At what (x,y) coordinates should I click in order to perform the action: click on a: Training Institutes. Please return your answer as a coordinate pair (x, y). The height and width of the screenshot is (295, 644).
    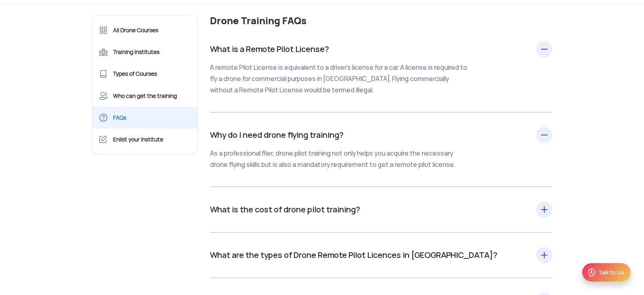
    Looking at the image, I should click on (145, 52).